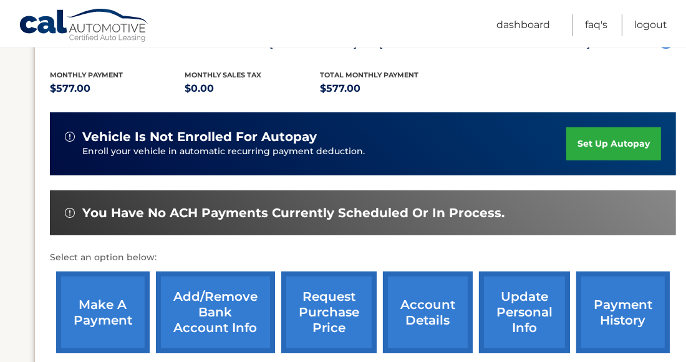 This screenshot has height=362, width=686. Describe the element at coordinates (369, 75) in the screenshot. I see `span: Total Monthly Payment` at that location.